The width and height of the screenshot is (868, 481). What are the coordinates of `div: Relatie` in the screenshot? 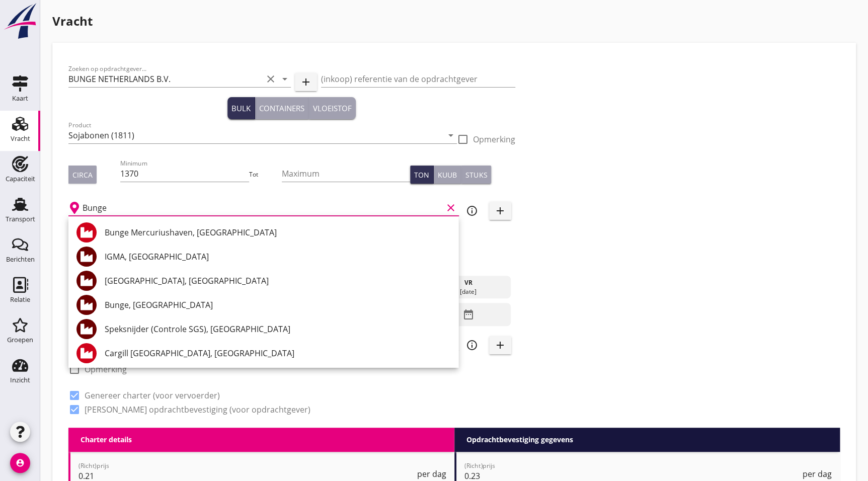 It's located at (20, 299).